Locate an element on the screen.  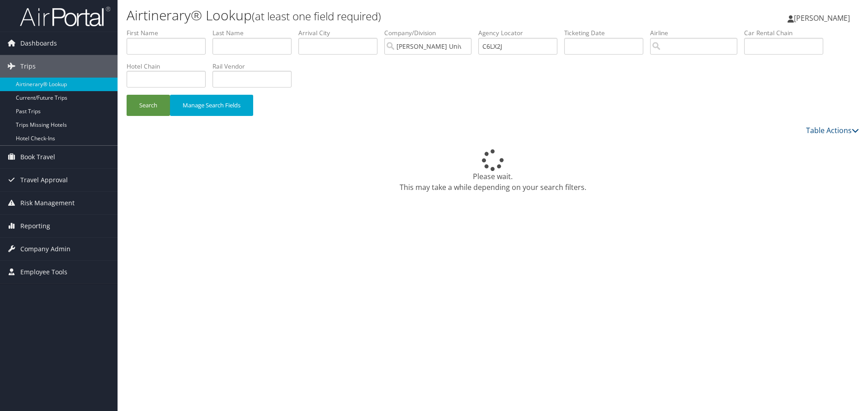
label: Car Rental Chain is located at coordinates (787, 33).